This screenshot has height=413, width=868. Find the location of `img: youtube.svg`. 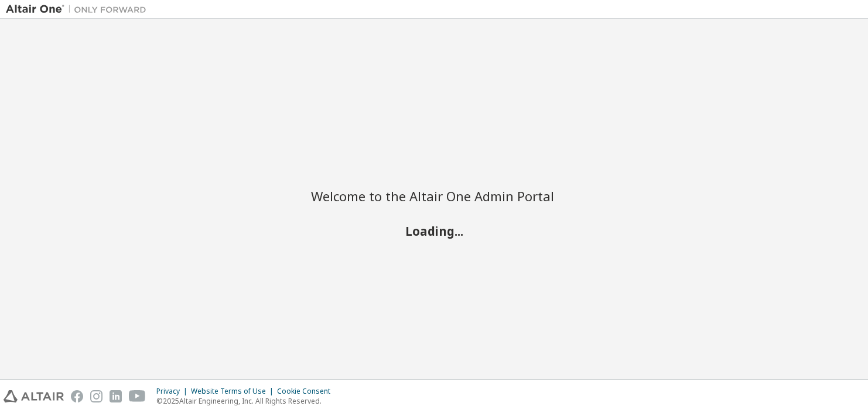

img: youtube.svg is located at coordinates (137, 396).